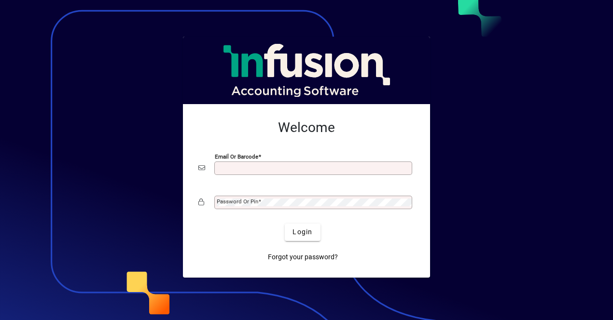  I want to click on span: Login, so click(302, 232).